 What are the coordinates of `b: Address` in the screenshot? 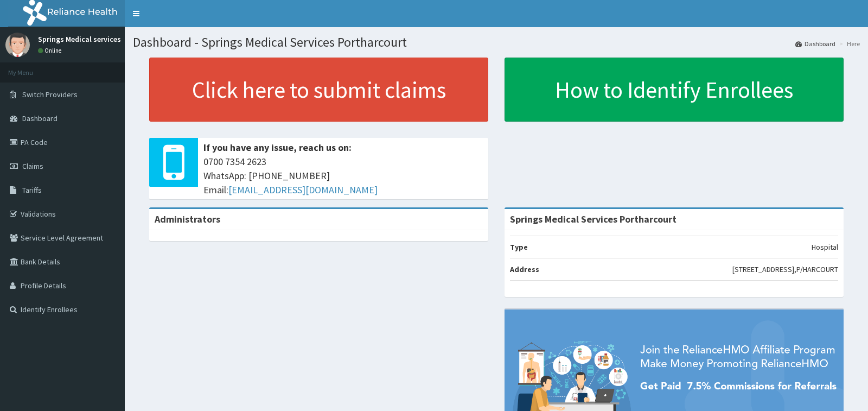 It's located at (524, 269).